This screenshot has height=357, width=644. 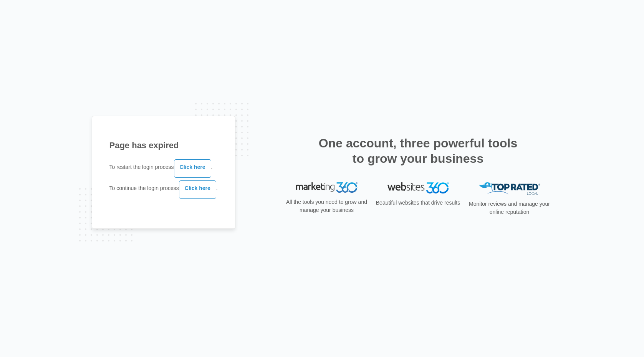 I want to click on img: Top Rated Local, so click(x=510, y=188).